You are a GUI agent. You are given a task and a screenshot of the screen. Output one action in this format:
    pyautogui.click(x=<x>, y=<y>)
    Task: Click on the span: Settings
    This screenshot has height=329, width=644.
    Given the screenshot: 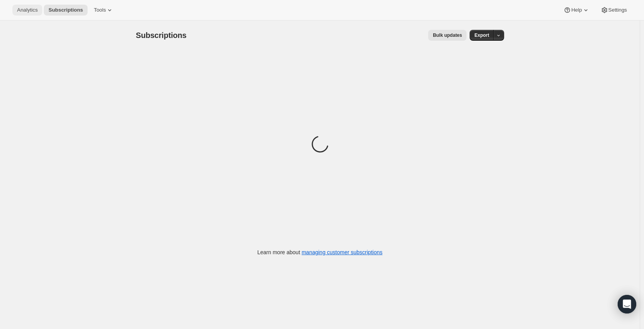 What is the action you would take?
    pyautogui.click(x=617, y=10)
    